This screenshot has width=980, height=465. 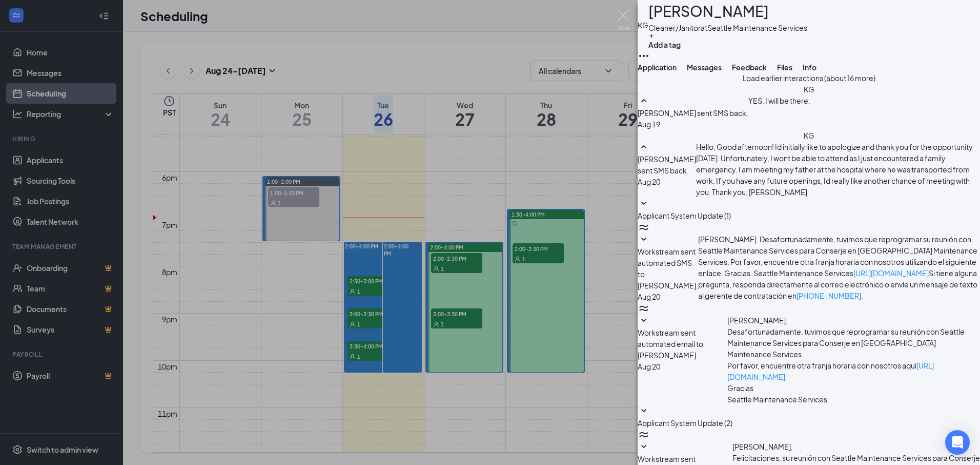 What do you see at coordinates (809, 68) in the screenshot?
I see `span: Info` at bounding box center [809, 68].